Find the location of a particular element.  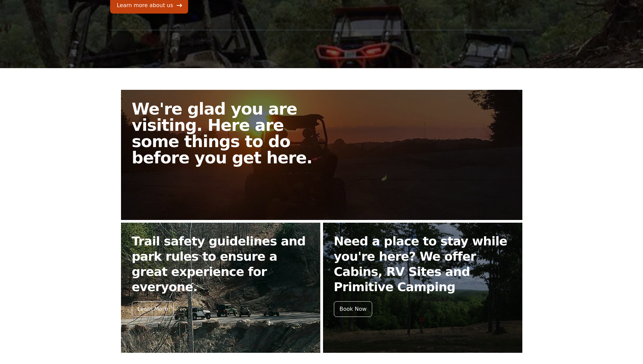

div: Book Now is located at coordinates (353, 309).